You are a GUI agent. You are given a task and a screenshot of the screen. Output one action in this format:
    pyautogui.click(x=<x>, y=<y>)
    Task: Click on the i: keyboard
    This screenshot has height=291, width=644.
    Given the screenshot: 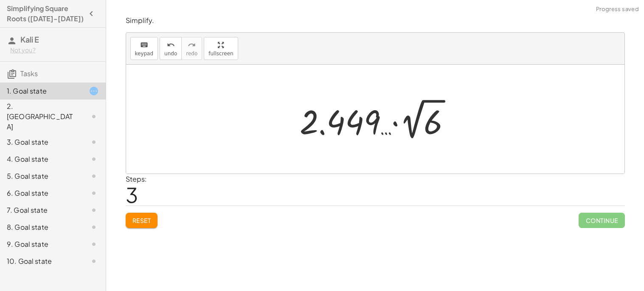 What is the action you would take?
    pyautogui.click(x=144, y=45)
    